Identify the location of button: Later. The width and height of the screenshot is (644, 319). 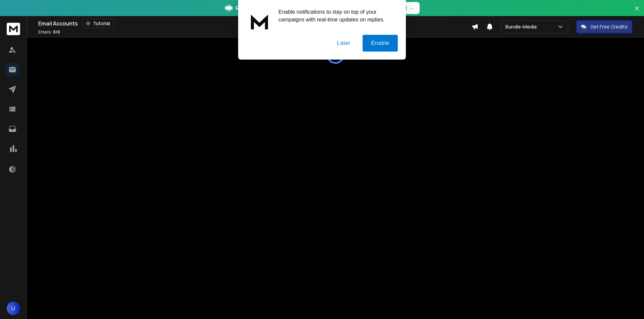
(343, 43).